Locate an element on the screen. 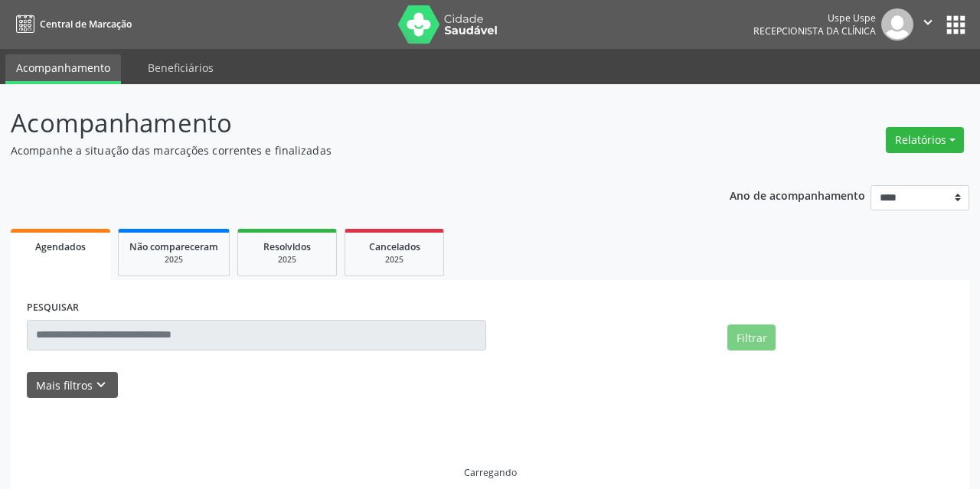 This screenshot has height=489, width=980. a: Central de Marcação is located at coordinates (71, 24).